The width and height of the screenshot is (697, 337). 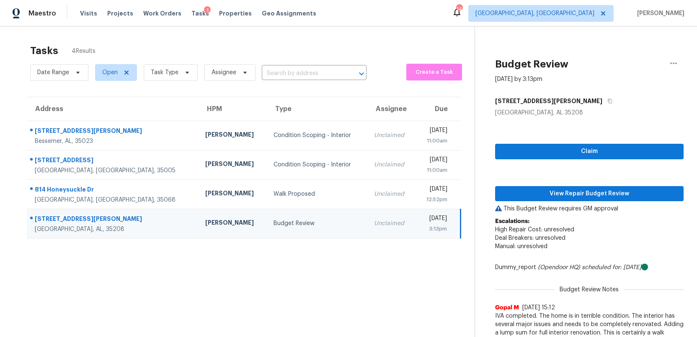 What do you see at coordinates (391, 109) in the screenshot?
I see `th: Assignee` at bounding box center [391, 109].